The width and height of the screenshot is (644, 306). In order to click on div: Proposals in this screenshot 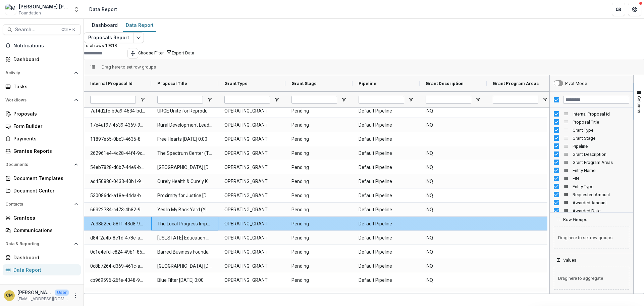, I will do `click(44, 114)`.